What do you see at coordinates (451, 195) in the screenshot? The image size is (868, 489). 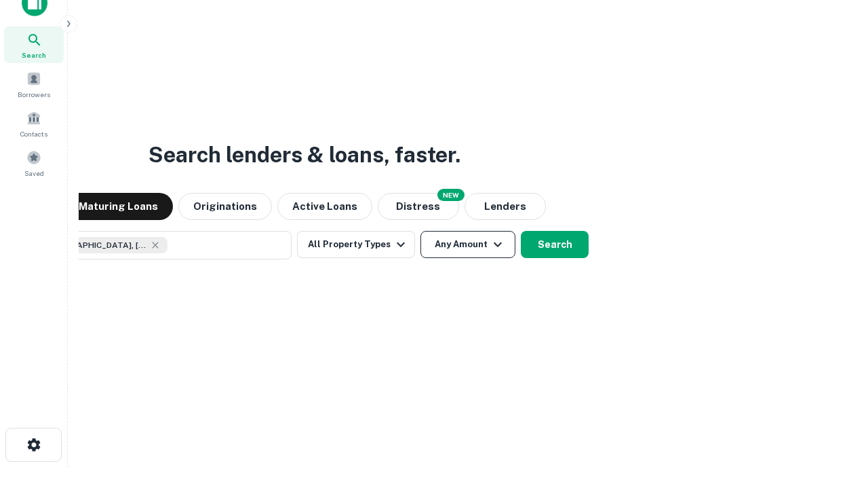 I see `div: NEW` at bounding box center [451, 195].